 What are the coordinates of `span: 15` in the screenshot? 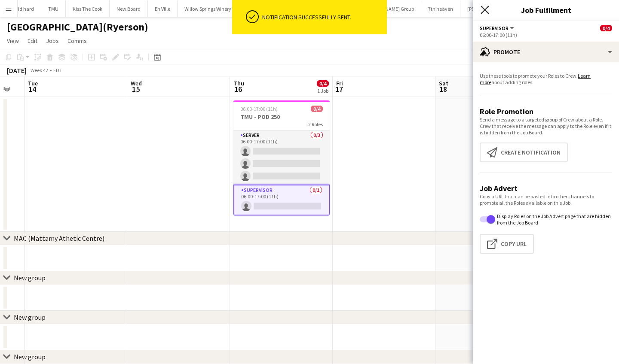 It's located at (136, 89).